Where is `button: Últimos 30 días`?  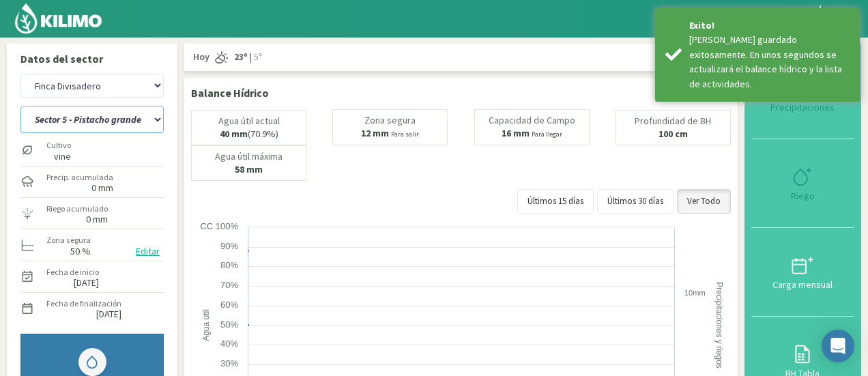
button: Últimos 30 días is located at coordinates (635, 201).